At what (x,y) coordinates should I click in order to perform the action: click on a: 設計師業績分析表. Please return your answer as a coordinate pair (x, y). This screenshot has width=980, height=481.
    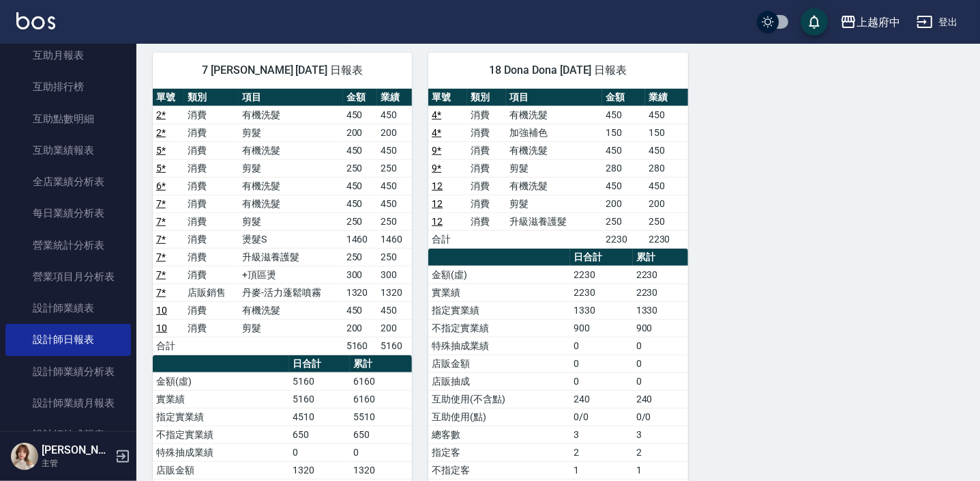
    Looking at the image, I should click on (69, 372).